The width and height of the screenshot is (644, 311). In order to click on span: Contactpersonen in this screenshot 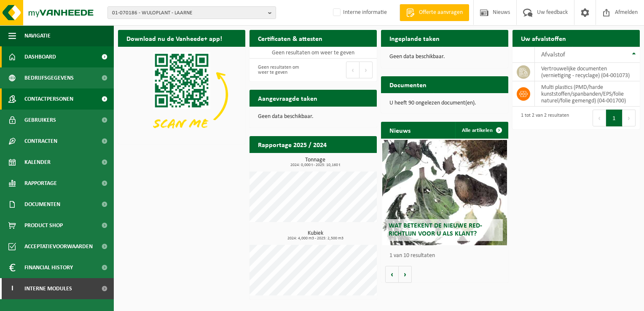, I will do `click(49, 99)`.